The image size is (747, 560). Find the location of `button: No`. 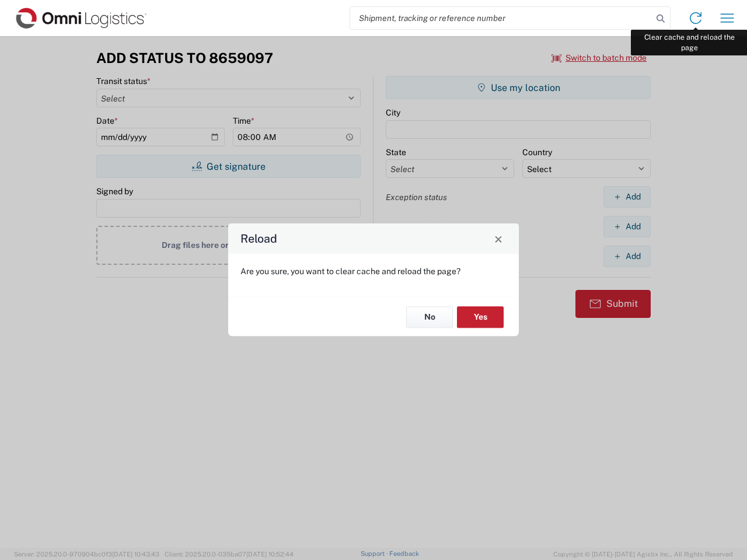

button: No is located at coordinates (430, 316).